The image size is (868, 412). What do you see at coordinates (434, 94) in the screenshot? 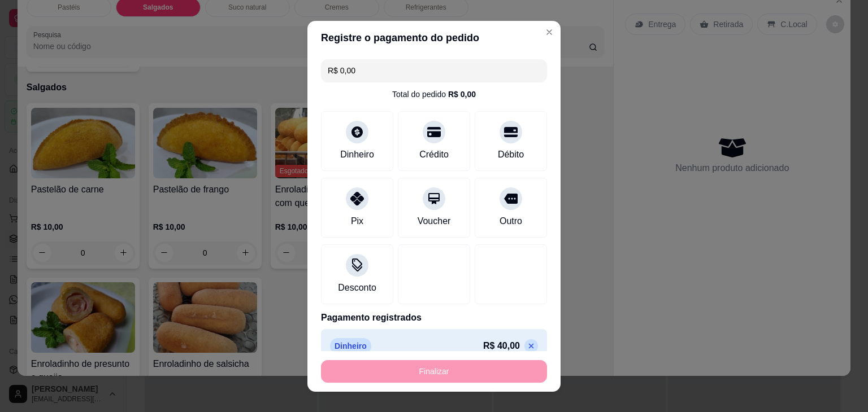
I see `div: Total do pedido` at bounding box center [434, 94].